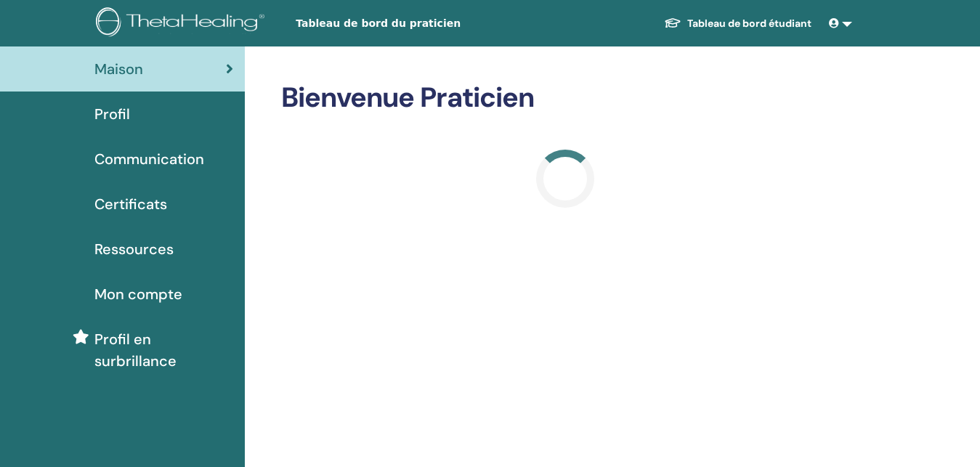 The height and width of the screenshot is (467, 980). Describe the element at coordinates (149, 159) in the screenshot. I see `span: Communication` at that location.